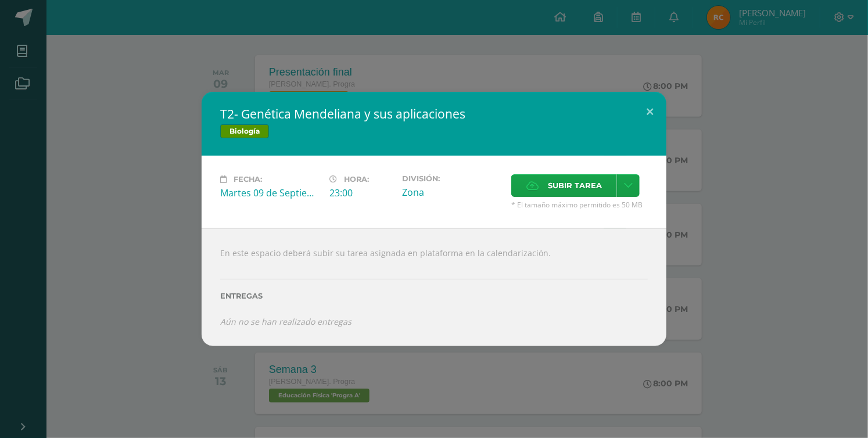 Image resolution: width=868 pixels, height=438 pixels. I want to click on h2: T2- Genética Mendeliana y sus aplicaciones, so click(434, 114).